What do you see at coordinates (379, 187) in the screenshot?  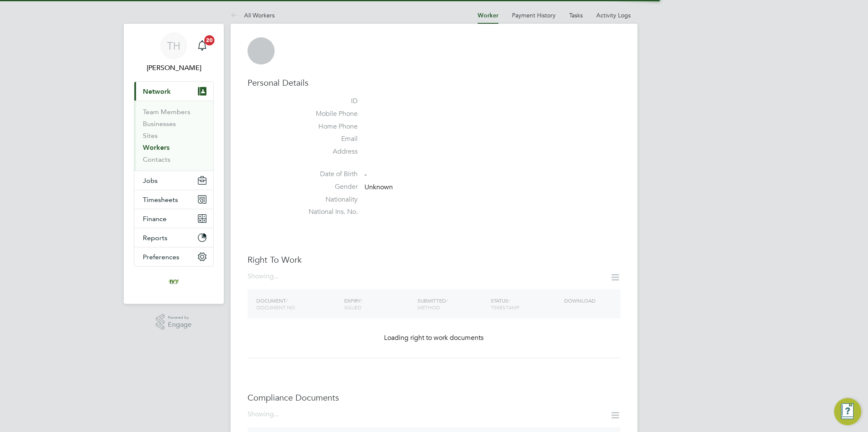 I see `span: Unknown` at bounding box center [379, 187].